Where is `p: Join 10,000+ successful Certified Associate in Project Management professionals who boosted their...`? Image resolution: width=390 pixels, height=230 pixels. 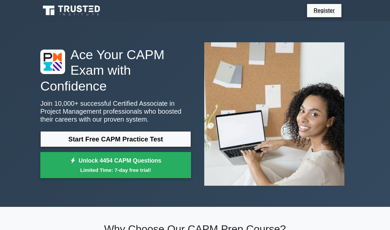 p: Join 10,000+ successful Certified Associate in Project Management professionals who boosted their... is located at coordinates (116, 111).